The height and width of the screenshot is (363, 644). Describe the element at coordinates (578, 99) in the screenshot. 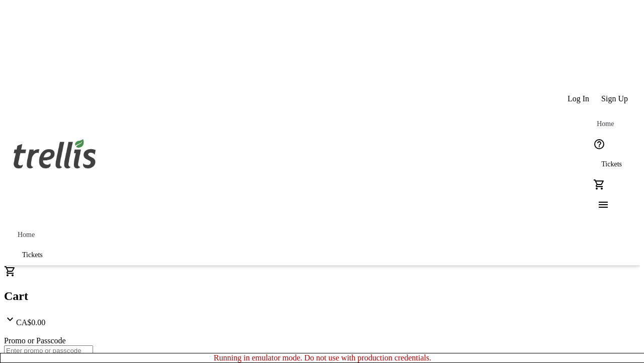

I see `button: Log In` at that location.